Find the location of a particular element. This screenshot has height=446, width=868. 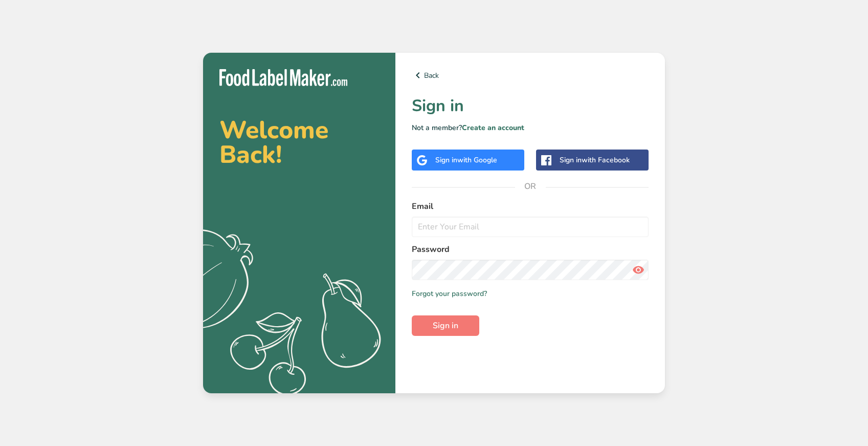

a: Create an account is located at coordinates (493, 127).